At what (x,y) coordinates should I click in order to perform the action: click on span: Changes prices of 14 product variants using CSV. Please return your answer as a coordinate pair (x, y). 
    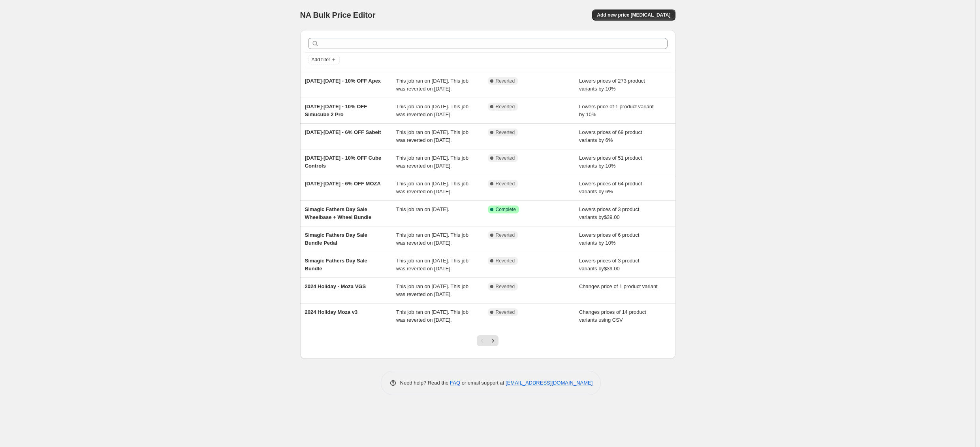
    Looking at the image, I should click on (613, 315).